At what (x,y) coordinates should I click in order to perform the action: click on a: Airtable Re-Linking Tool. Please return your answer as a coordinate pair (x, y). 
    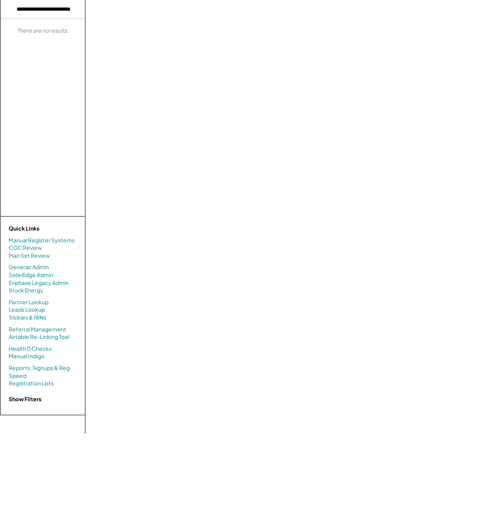
    Looking at the image, I should click on (39, 337).